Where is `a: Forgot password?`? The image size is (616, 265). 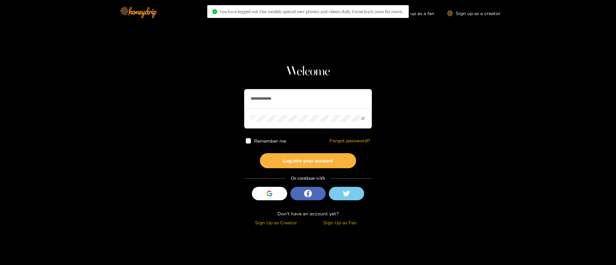 a: Forgot password? is located at coordinates (350, 141).